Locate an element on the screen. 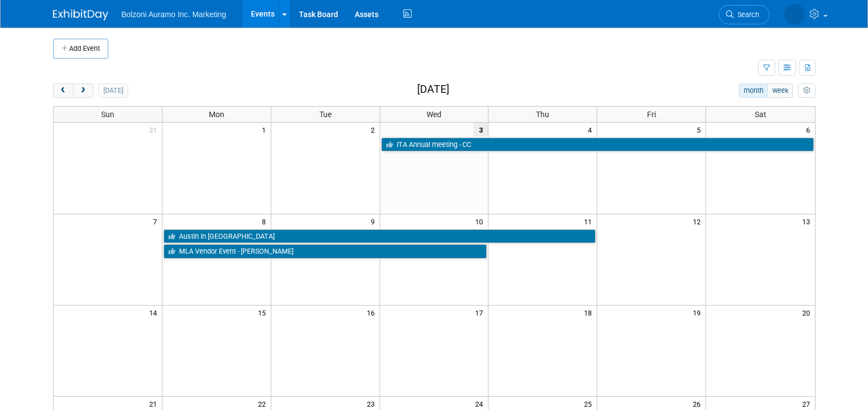 The width and height of the screenshot is (868, 410). span: Bolzoni Auramo Inc. Marketing is located at coordinates (174, 14).